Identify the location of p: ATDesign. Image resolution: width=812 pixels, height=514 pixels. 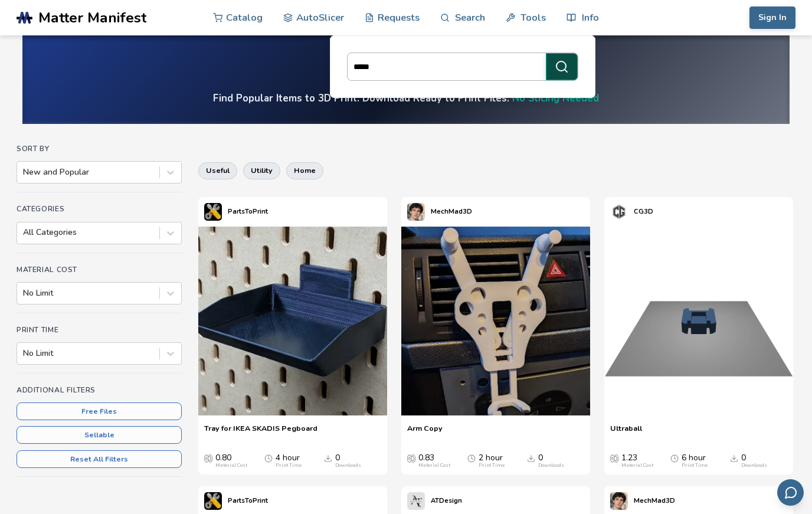
(446, 501).